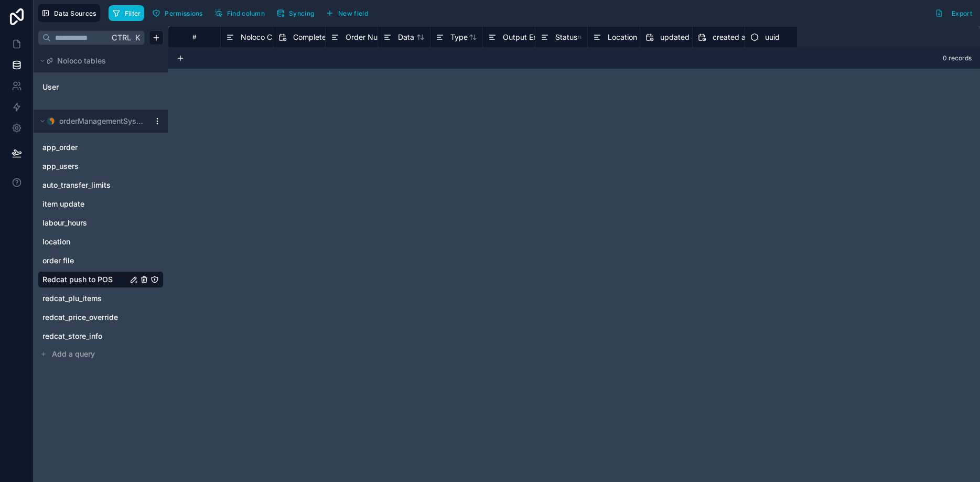  What do you see at coordinates (85, 261) in the screenshot?
I see `a: order file` at bounding box center [85, 261].